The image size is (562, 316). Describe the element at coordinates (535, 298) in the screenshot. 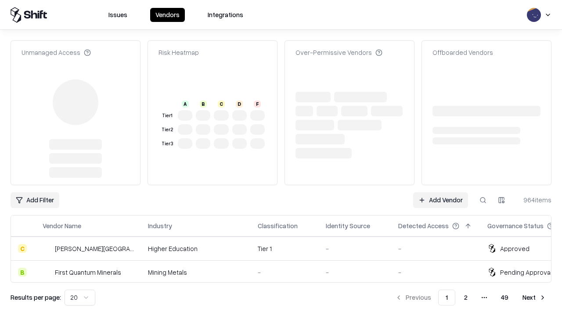

I see `button: Next` at that location.